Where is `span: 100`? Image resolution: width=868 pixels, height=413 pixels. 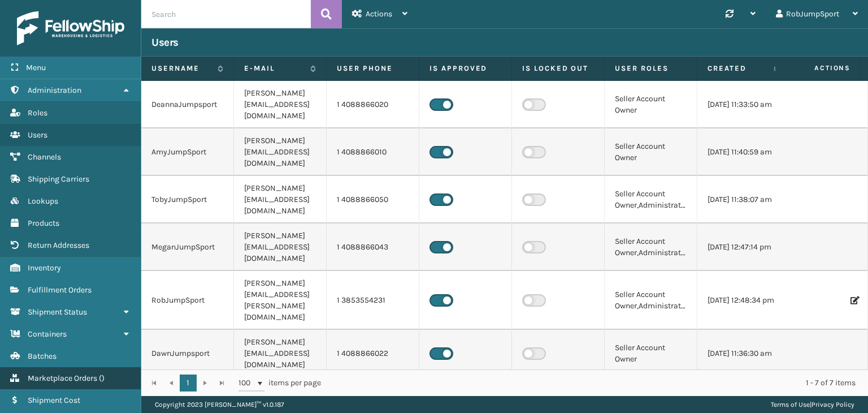
span: 100 is located at coordinates (247, 383).